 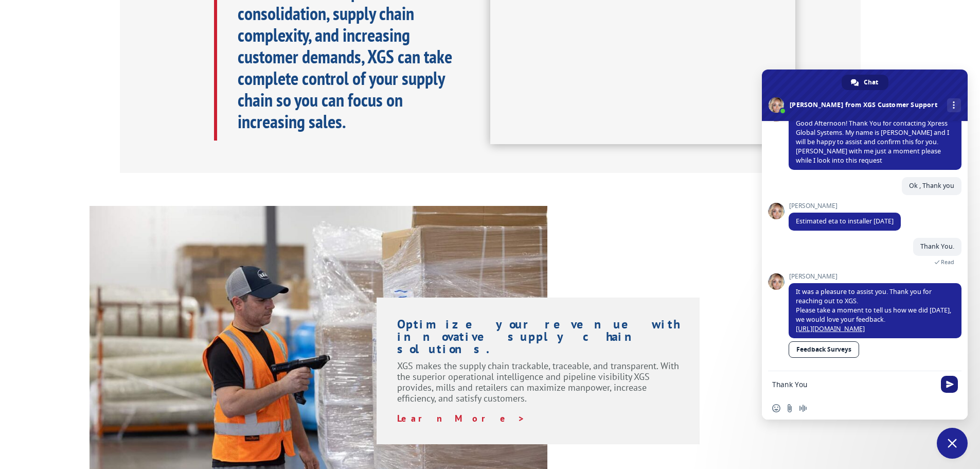 What do you see at coordinates (952, 443) in the screenshot?
I see `a: Close chat` at bounding box center [952, 443].